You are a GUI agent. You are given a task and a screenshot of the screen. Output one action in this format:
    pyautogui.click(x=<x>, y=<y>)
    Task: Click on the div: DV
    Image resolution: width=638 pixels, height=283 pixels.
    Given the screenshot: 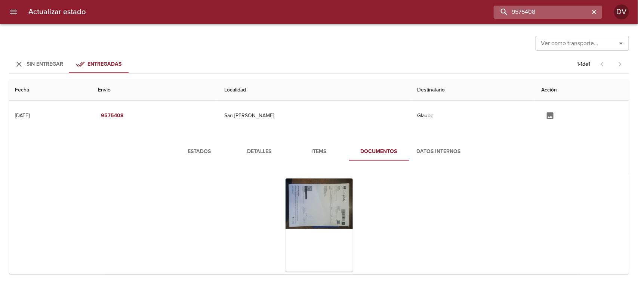 What is the action you would take?
    pyautogui.click(x=622, y=12)
    